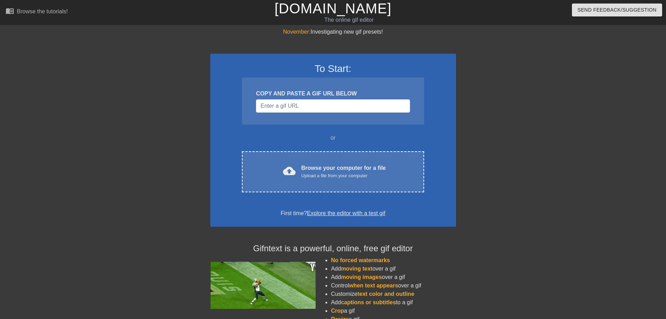 The image size is (666, 319). I want to click on span: November:, so click(297, 32).